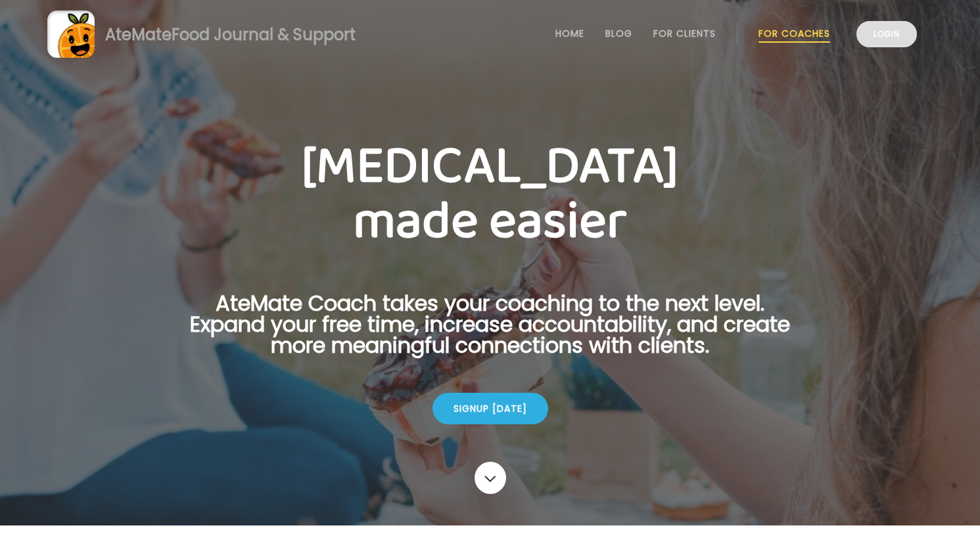 The height and width of the screenshot is (534, 980). Describe the element at coordinates (224, 34) in the screenshot. I see `div: AteMate` at that location.